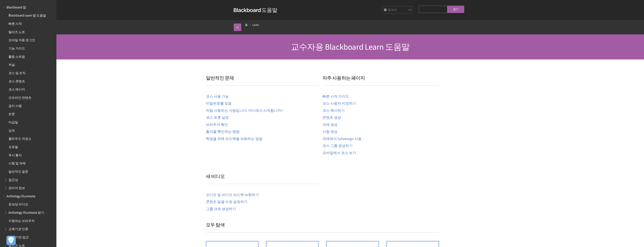  Describe the element at coordinates (342, 139) in the screenshot. I see `a: 과제에서 SafeAssign 사용` at that location.